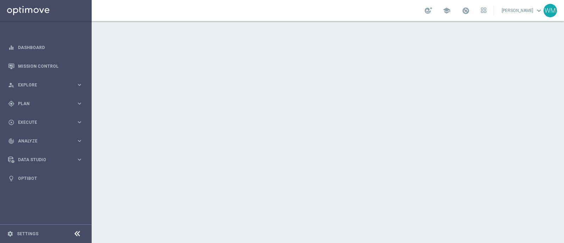 This screenshot has width=564, height=243. What do you see at coordinates (47, 141) in the screenshot?
I see `span: Analyze` at bounding box center [47, 141].